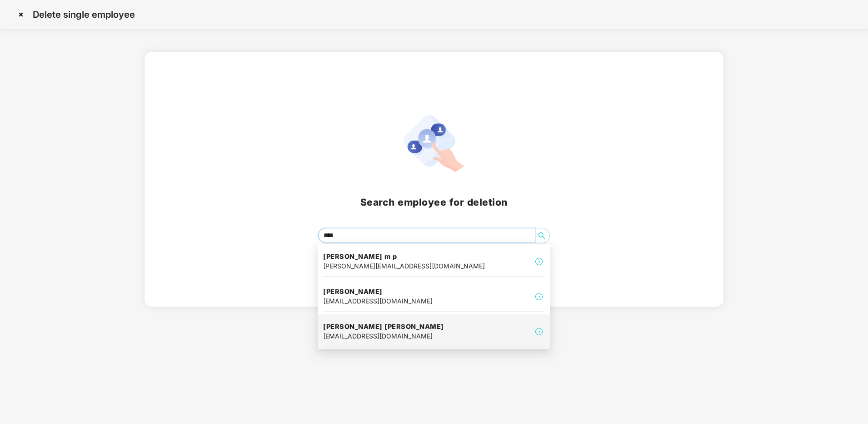 This screenshot has height=424, width=868. I want to click on img: svg+xml;base64,PHN2ZyB4bWxucz0iaHR0cDovL3d3dy53My5vcmcvMjAwMC9zdmciIHhtbG5zOnhsaW5rPSJodHRwOi8vd3..., so click(434, 143).